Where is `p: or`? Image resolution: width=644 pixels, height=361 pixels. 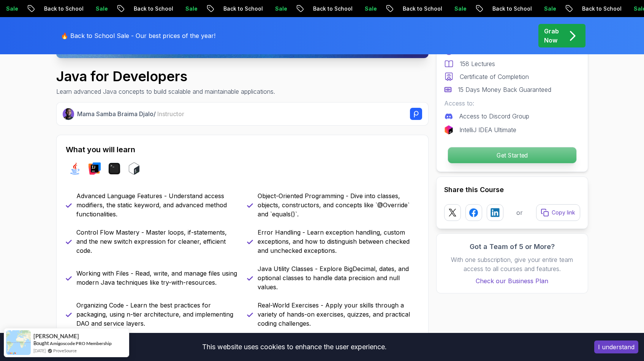
p: or is located at coordinates (519, 213).